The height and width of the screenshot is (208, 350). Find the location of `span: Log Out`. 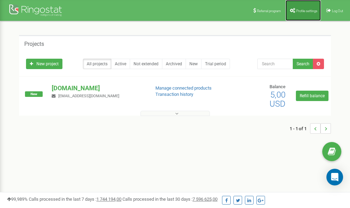

span: Log Out is located at coordinates (337, 11).